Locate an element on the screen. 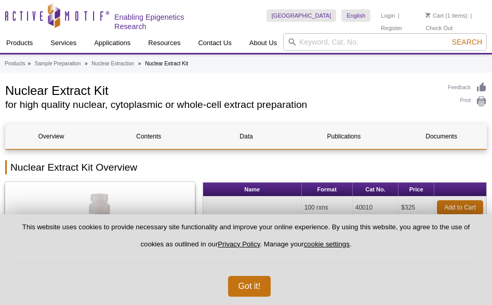 Image resolution: width=492 pixels, height=305 pixels. a: Products is located at coordinates (15, 64).